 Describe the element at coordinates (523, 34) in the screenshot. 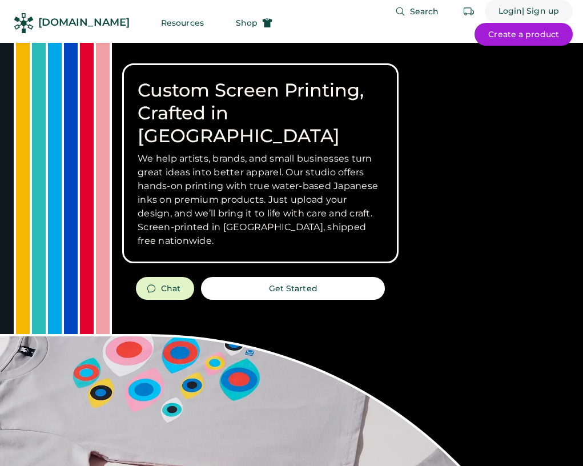

I see `button: Create a product` at that location.